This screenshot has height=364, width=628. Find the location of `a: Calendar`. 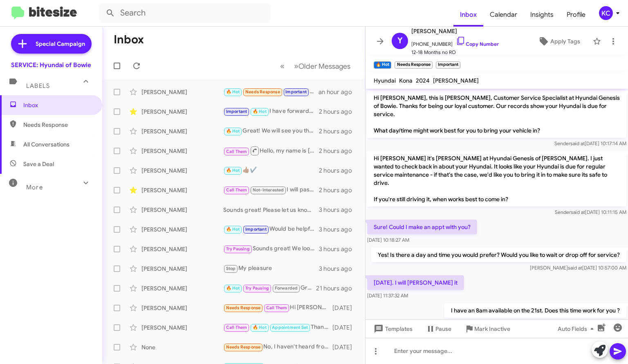

a: Calendar is located at coordinates (503, 14).